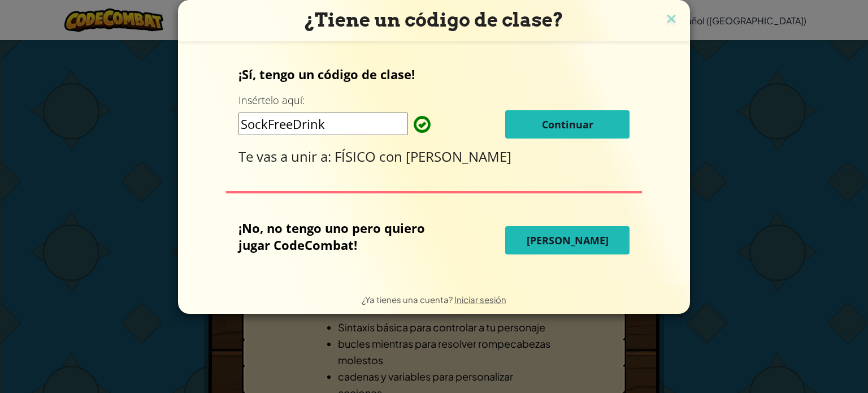 This screenshot has height=393, width=868. I want to click on font: FÍSICO, so click(355, 156).